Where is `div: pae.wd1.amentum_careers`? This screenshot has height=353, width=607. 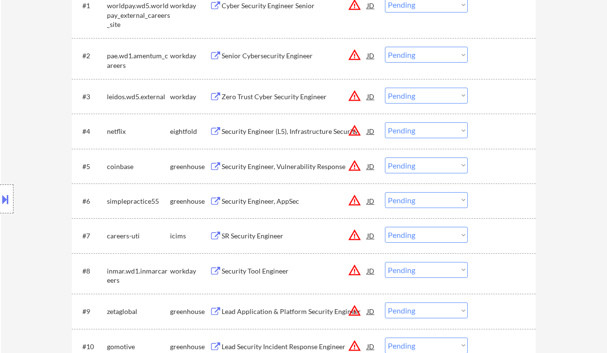 div: pae.wd1.amentum_careers is located at coordinates (138, 60).